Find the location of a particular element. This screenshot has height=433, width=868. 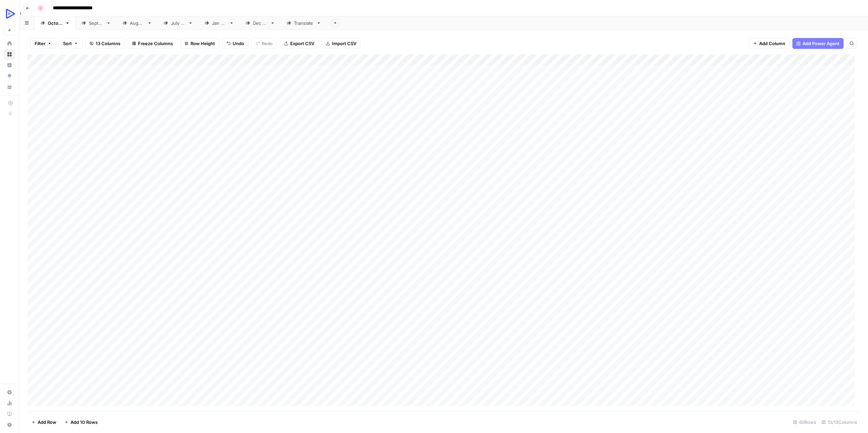

button: Import CSV is located at coordinates (341, 44).